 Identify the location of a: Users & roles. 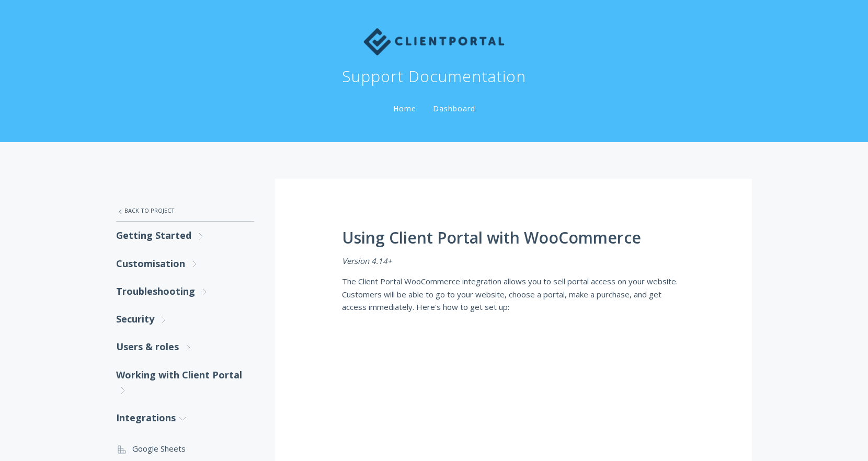
(185, 347).